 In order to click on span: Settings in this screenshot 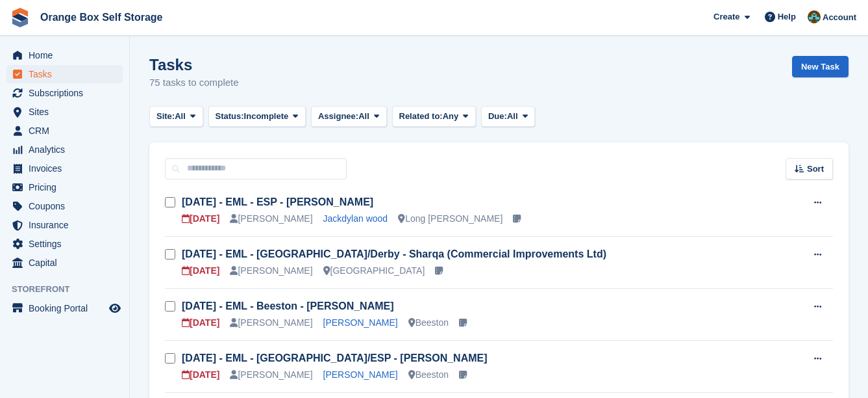, I will do `click(67, 243)`.